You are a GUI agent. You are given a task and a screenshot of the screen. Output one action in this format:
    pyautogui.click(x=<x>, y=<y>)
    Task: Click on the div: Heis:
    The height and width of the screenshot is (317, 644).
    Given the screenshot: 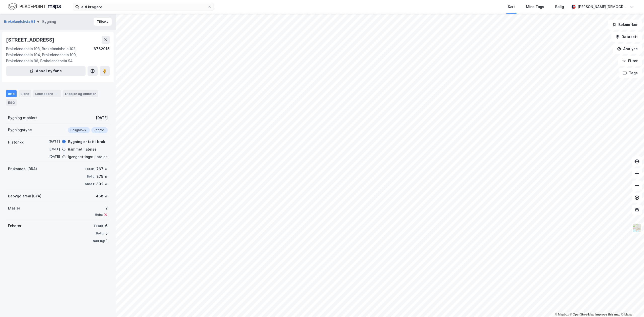 What is the action you would take?
    pyautogui.click(x=99, y=215)
    